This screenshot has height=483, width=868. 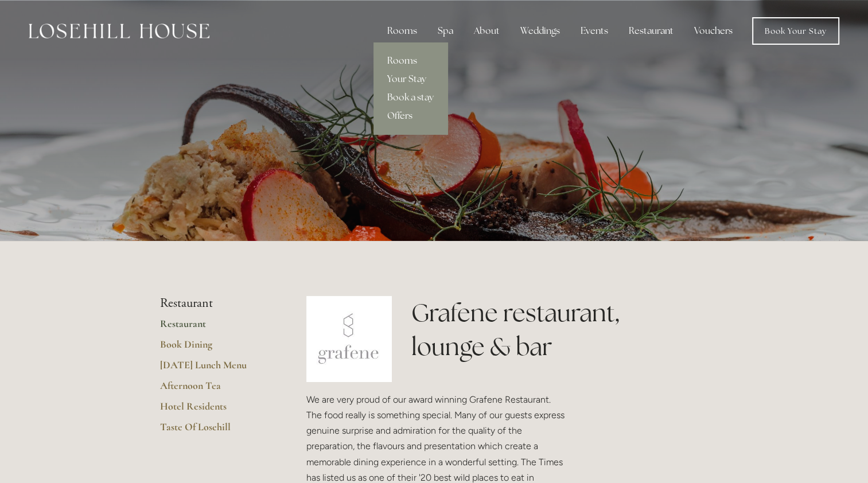 What do you see at coordinates (410, 79) in the screenshot?
I see `a: Your Stay` at bounding box center [410, 79].